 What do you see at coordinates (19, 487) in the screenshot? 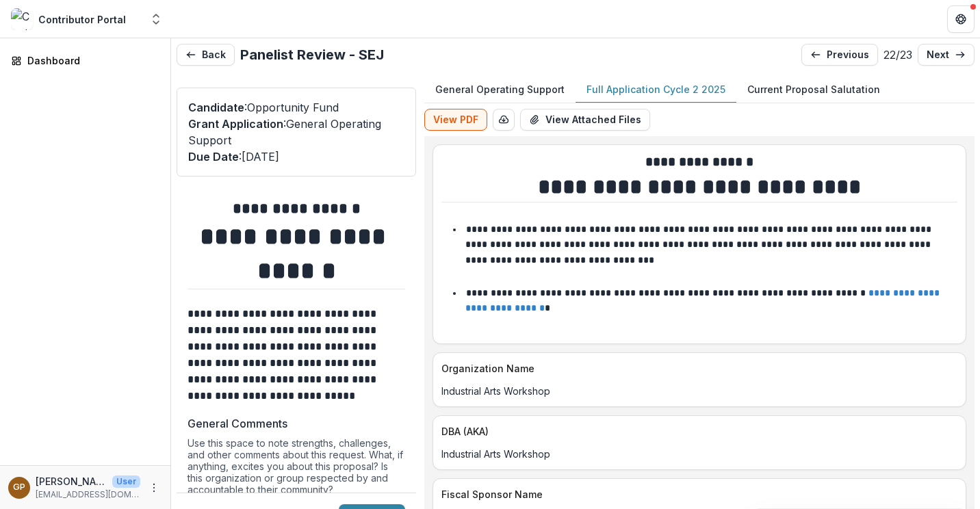
I see `div: Gillian Porter` at bounding box center [19, 487].